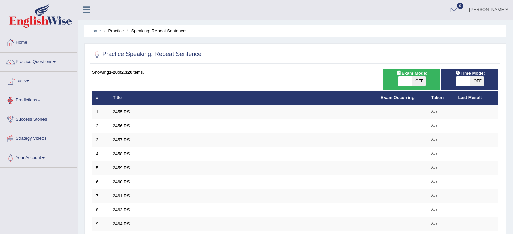 This screenshot has width=513, height=234. What do you see at coordinates (127, 72) in the screenshot?
I see `b: 2,320` at bounding box center [127, 72].